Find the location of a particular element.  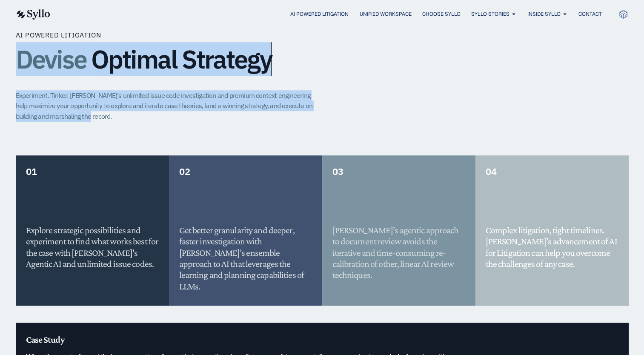

a: Choose Syllo is located at coordinates (440, 14).